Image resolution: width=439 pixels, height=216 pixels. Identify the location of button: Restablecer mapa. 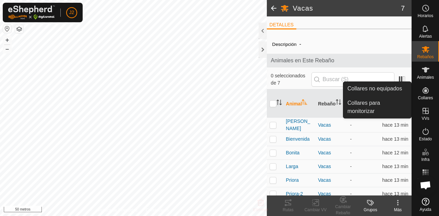
(7, 29).